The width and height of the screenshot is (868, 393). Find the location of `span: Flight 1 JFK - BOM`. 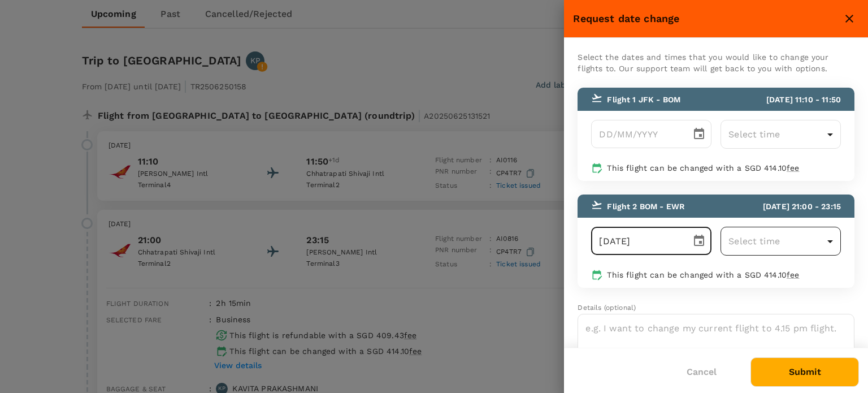

span: Flight 1 JFK - BOM is located at coordinates (644, 100).